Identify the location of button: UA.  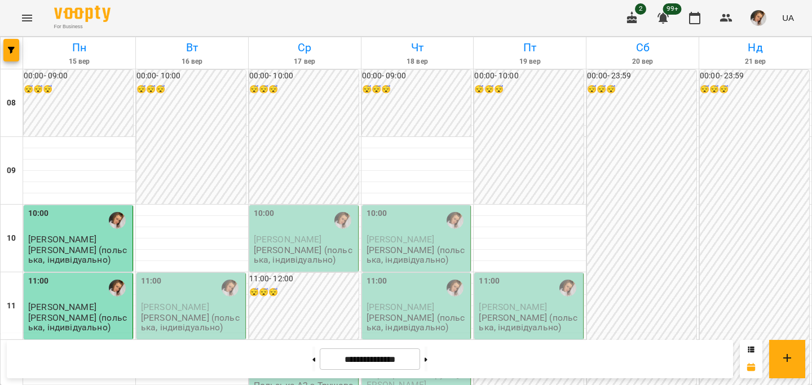
(787, 17).